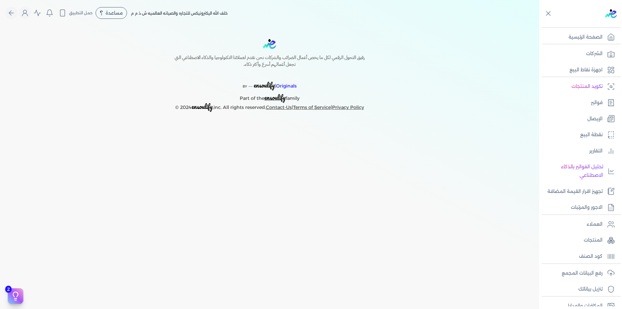  I want to click on a: ensoulify, so click(275, 98).